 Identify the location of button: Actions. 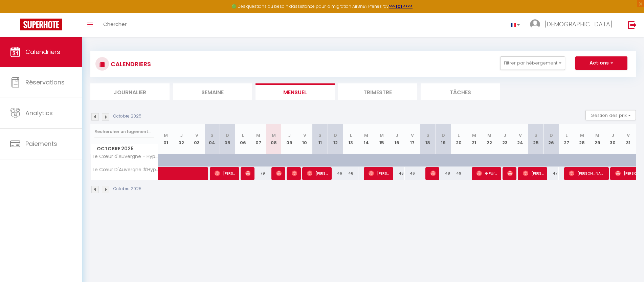
(601, 63).